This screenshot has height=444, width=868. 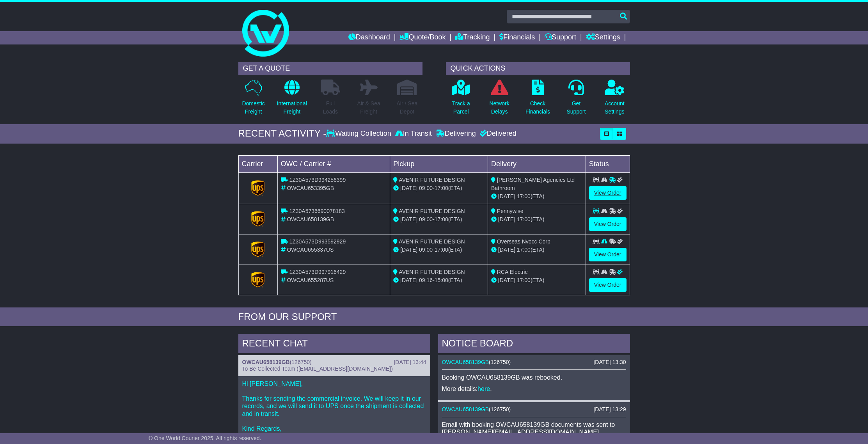 What do you see at coordinates (359, 134) in the screenshot?
I see `div: Waiting Collection` at bounding box center [359, 134].